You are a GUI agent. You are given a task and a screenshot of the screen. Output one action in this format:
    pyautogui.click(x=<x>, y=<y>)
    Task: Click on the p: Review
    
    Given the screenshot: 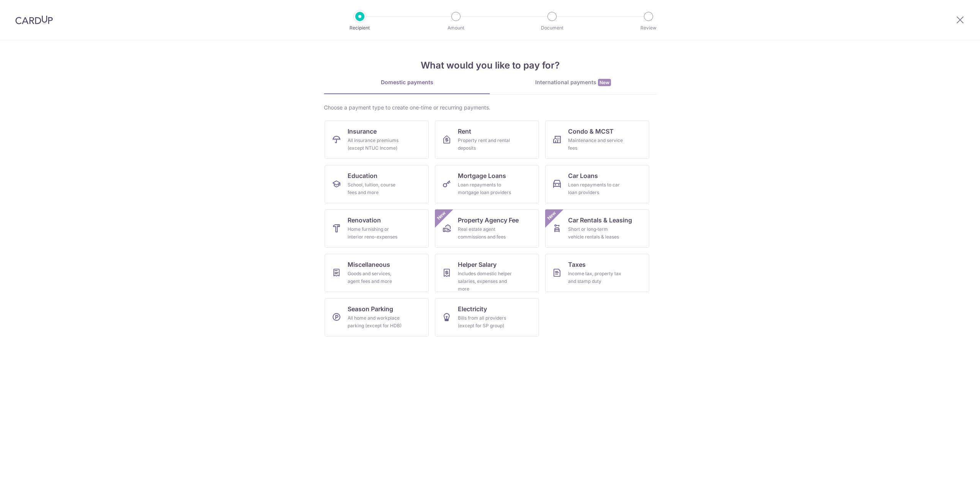 What is the action you would take?
    pyautogui.click(x=648, y=28)
    